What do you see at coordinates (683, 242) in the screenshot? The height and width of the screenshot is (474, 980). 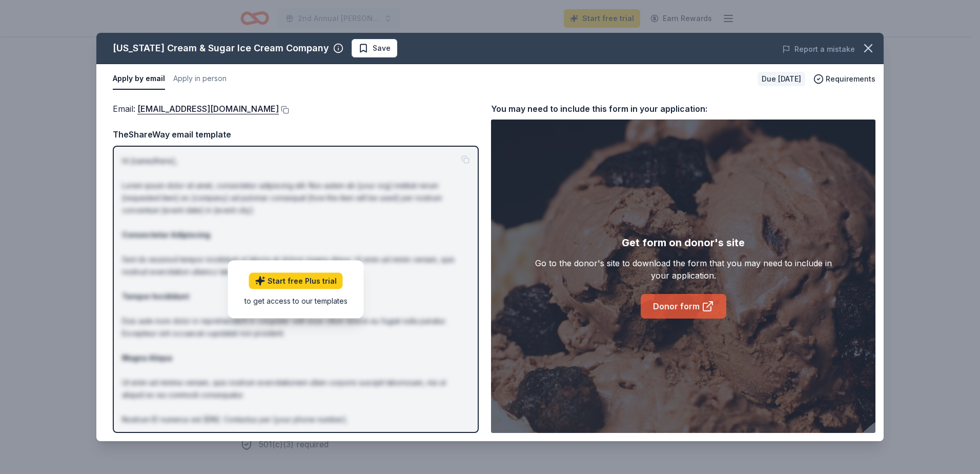 I see `div: Get form on donor's site` at bounding box center [683, 242].